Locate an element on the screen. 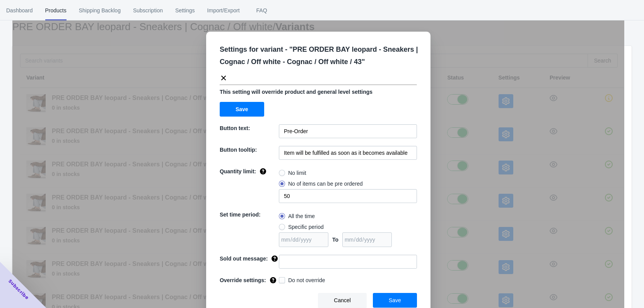  span: To is located at coordinates (335, 240).